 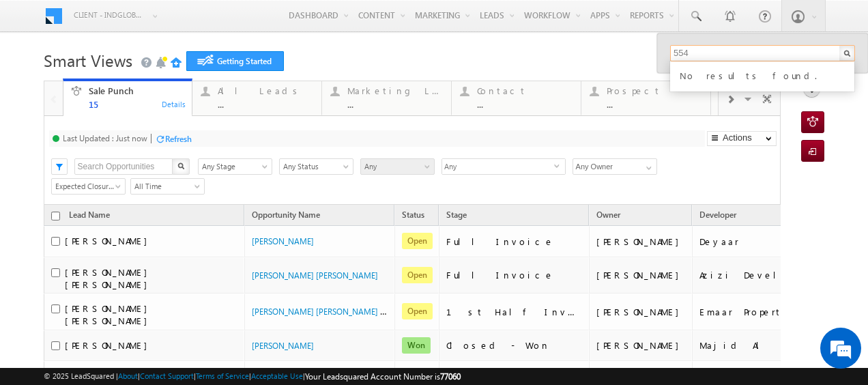 I want to click on a: Any, so click(x=397, y=167).